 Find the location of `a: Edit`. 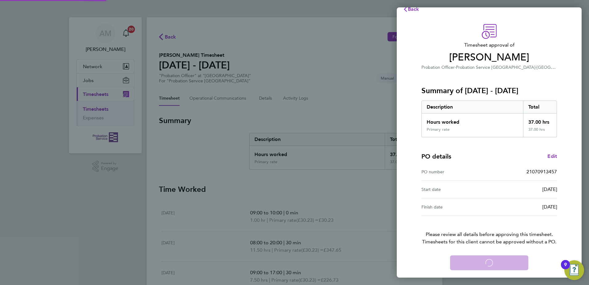

a: Edit is located at coordinates (552, 156).